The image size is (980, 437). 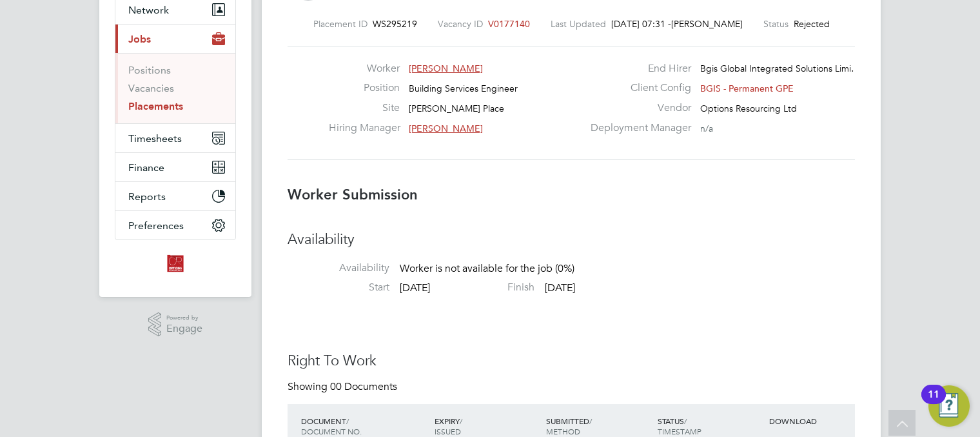 I want to click on label: Site, so click(x=364, y=108).